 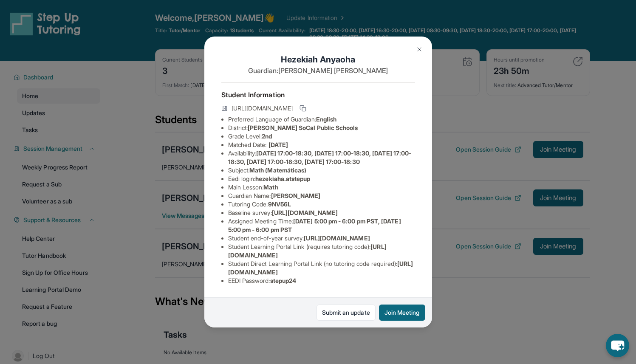 I want to click on span: English, so click(x=326, y=119).